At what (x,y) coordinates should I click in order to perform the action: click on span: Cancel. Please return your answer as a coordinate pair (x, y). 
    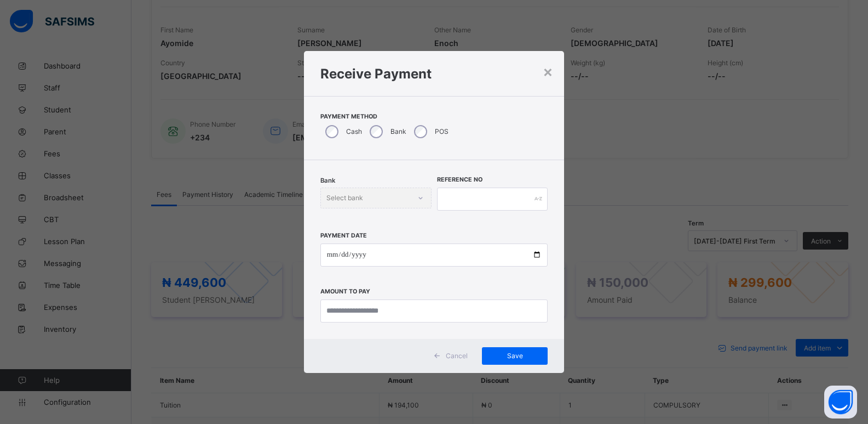
    Looking at the image, I should click on (457, 355).